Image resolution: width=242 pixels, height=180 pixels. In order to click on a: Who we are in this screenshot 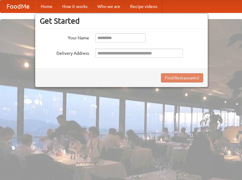, I will do `click(109, 6)`.